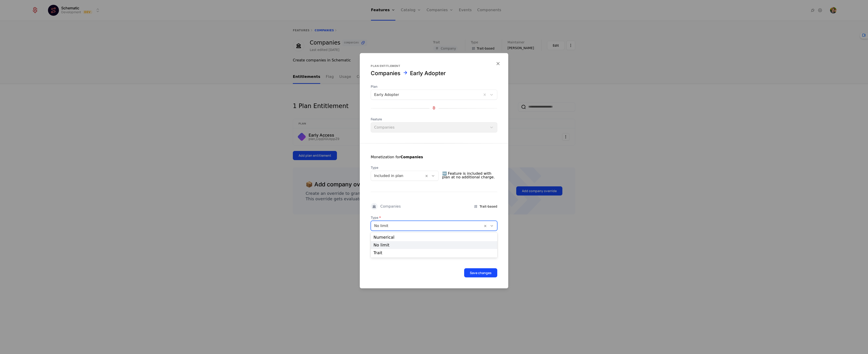  I want to click on div: Numerical, so click(434, 237).